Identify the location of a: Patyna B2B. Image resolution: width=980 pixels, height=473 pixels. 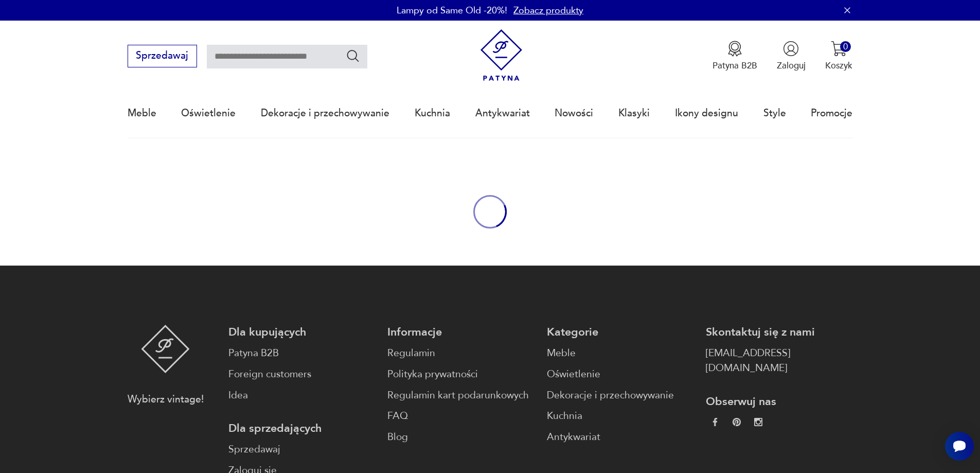
(301, 353).